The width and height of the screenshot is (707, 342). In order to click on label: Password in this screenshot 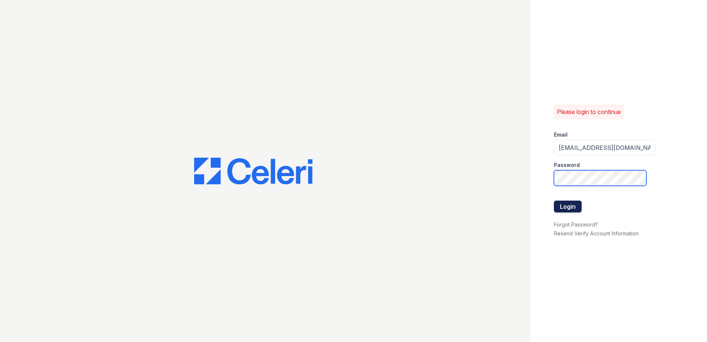, I will do `click(567, 165)`.